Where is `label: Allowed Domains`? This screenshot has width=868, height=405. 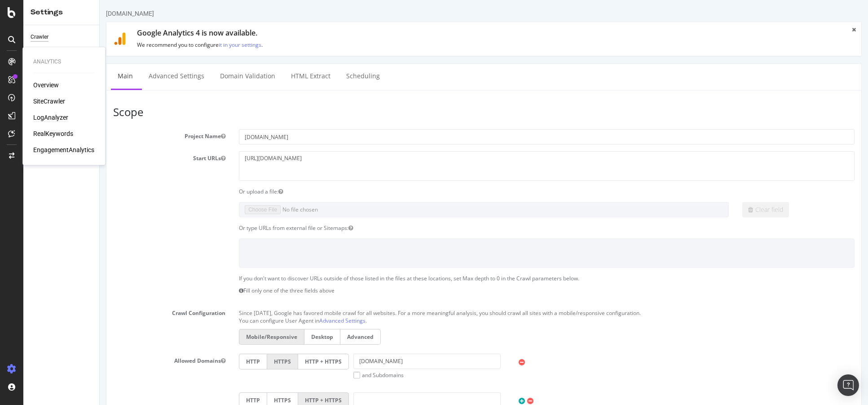 label: Allowed Domains is located at coordinates (70, 359).